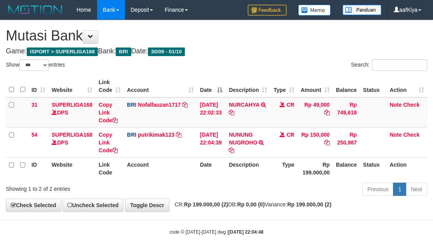 The height and width of the screenshot is (243, 433). Describe the element at coordinates (347, 112) in the screenshot. I see `td: Rp 749,618` at that location.